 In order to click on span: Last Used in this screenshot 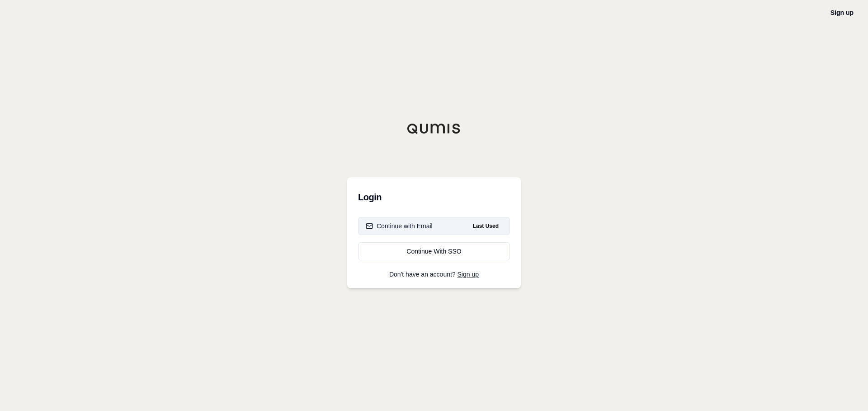, I will do `click(486, 226)`.